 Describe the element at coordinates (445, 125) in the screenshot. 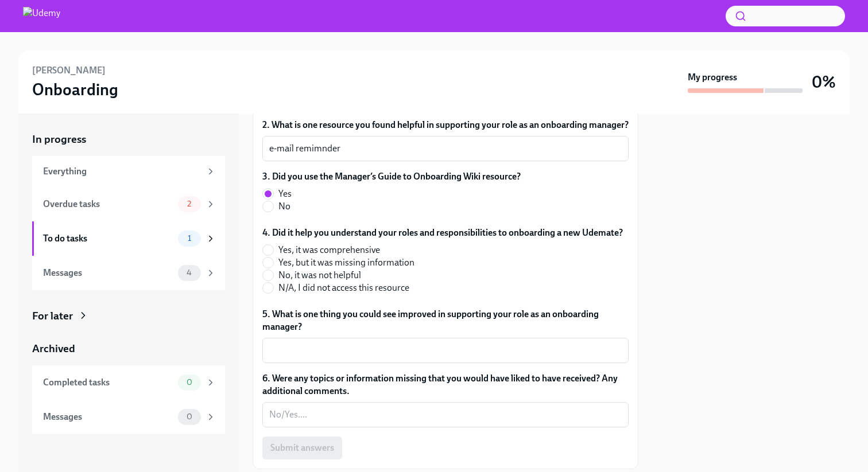

I see `label: 2. What is one resource you found helpful in supporting your role as an onboarding manager?` at that location.